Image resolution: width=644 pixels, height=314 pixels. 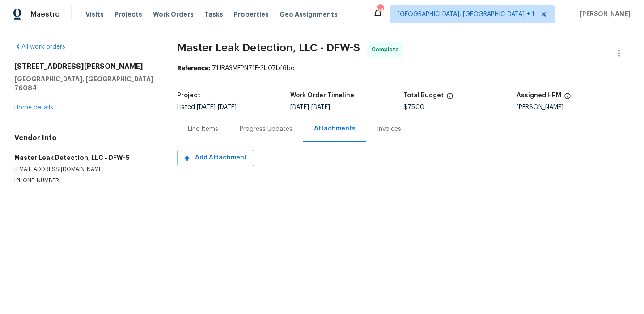 I want to click on a: All work orders, so click(x=40, y=47).